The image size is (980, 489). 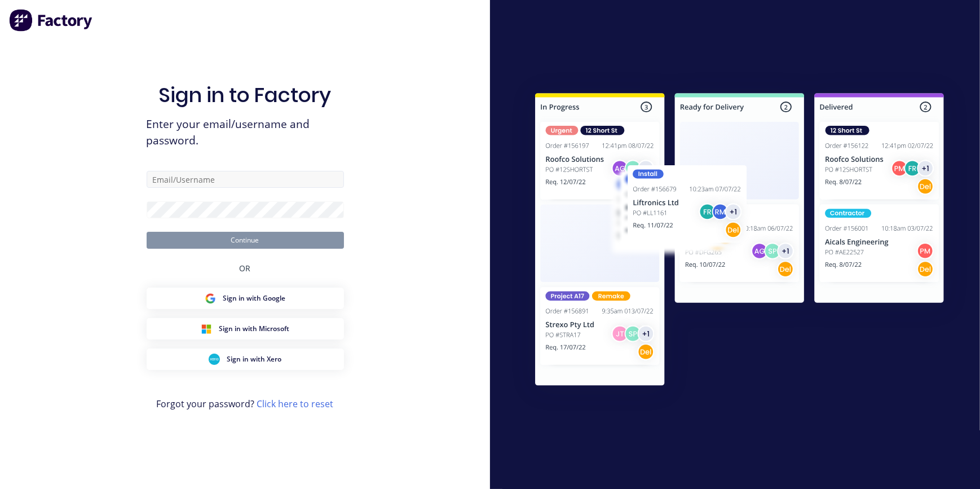 What do you see at coordinates (207, 328) in the screenshot?
I see `img: Microsoft Sign in` at bounding box center [207, 328].